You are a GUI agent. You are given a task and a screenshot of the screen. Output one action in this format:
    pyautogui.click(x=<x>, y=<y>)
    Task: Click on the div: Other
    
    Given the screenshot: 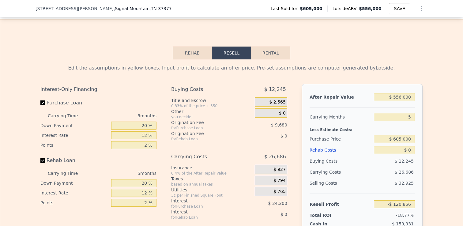 What is the action you would take?
    pyautogui.click(x=212, y=112)
    